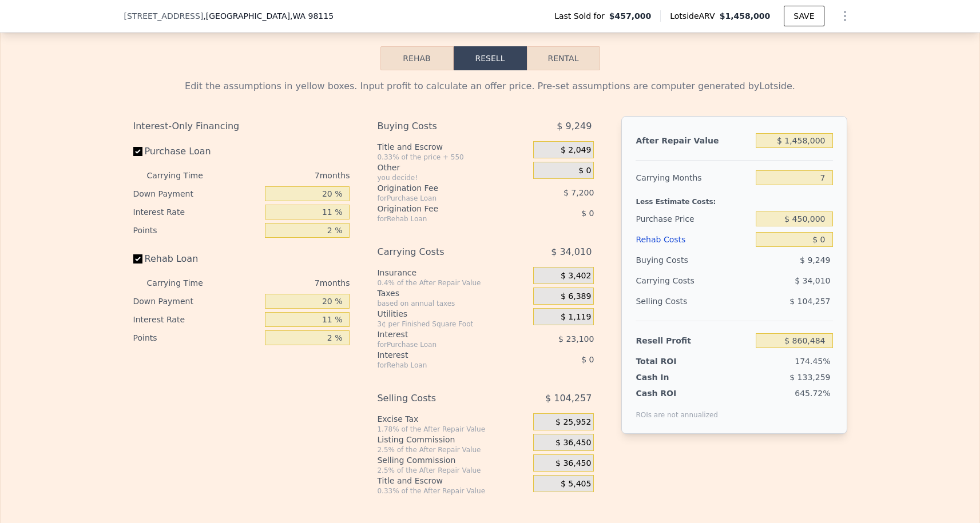 Image resolution: width=980 pixels, height=523 pixels. I want to click on button: SAVE, so click(804, 16).